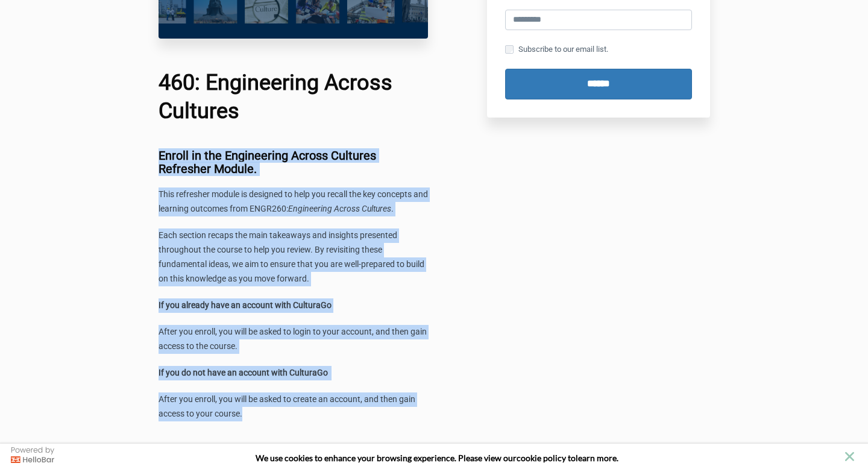 This screenshot has width=868, height=469. Describe the element at coordinates (849, 456) in the screenshot. I see `button: close` at that location.